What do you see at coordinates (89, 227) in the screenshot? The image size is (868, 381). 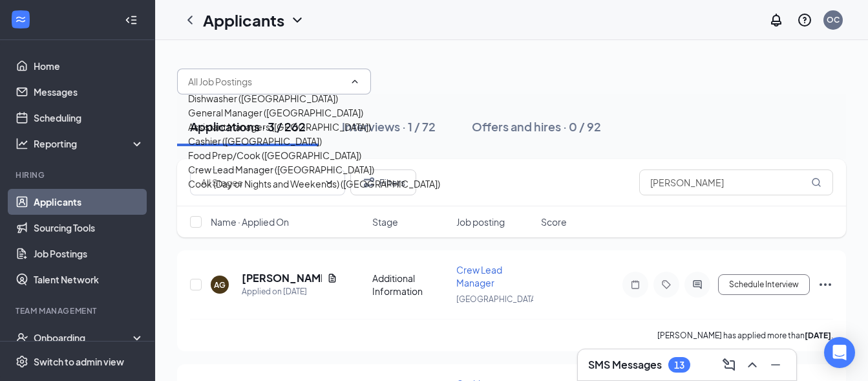 I see `a: Sourcing Tools` at bounding box center [89, 227].